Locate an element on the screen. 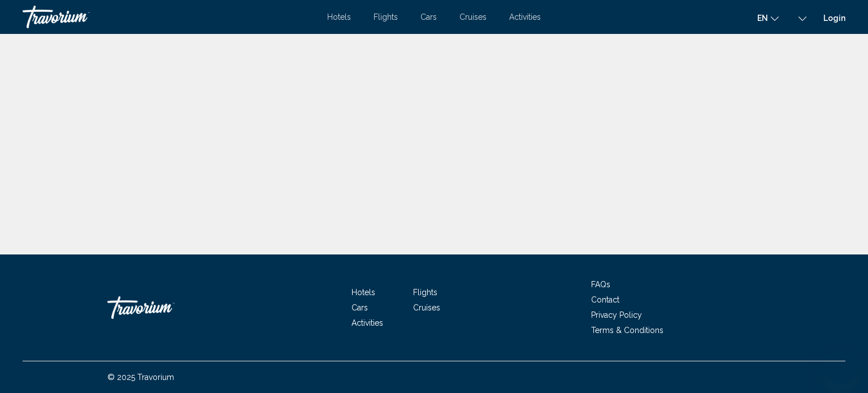 This screenshot has height=393, width=868. span: © 2025 Travorium is located at coordinates (141, 377).